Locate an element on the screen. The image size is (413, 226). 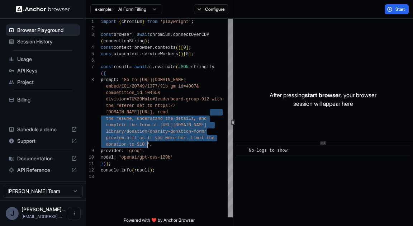
span: example: is located at coordinates (104, 9).